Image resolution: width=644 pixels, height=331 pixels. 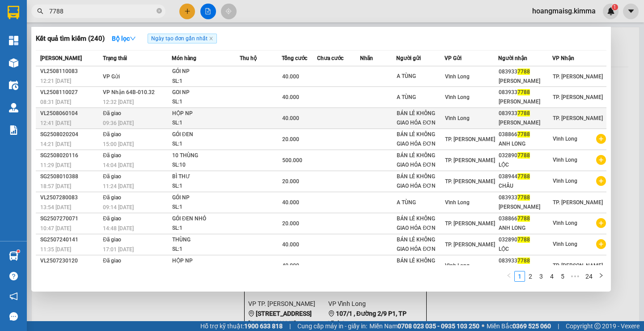 What do you see at coordinates (133, 39) in the screenshot?
I see `span: down` at bounding box center [133, 39].